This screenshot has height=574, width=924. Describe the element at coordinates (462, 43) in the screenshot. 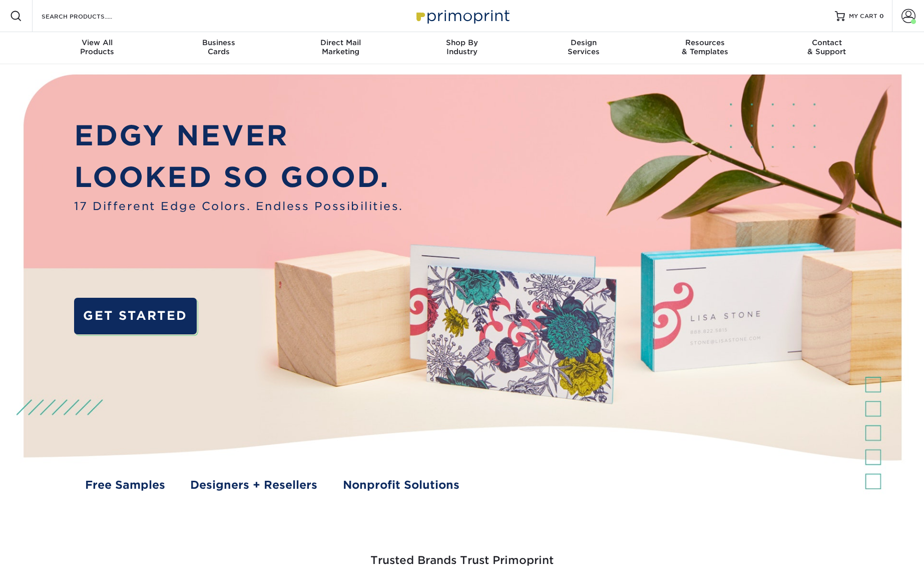

I see `span: Shop By` at that location.